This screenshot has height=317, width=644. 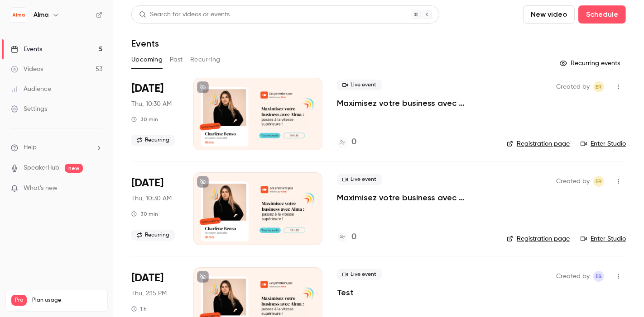 What do you see at coordinates (590, 64) in the screenshot?
I see `button: Recurring events` at bounding box center [590, 64].